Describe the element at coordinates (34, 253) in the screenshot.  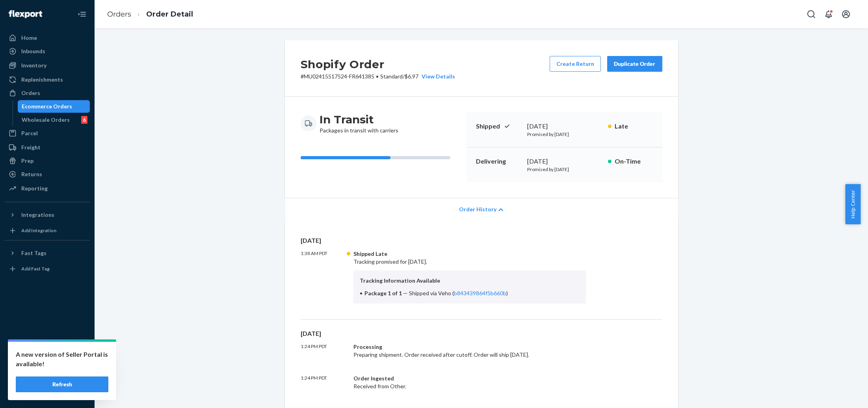
I see `div: Fast Tags` at that location.